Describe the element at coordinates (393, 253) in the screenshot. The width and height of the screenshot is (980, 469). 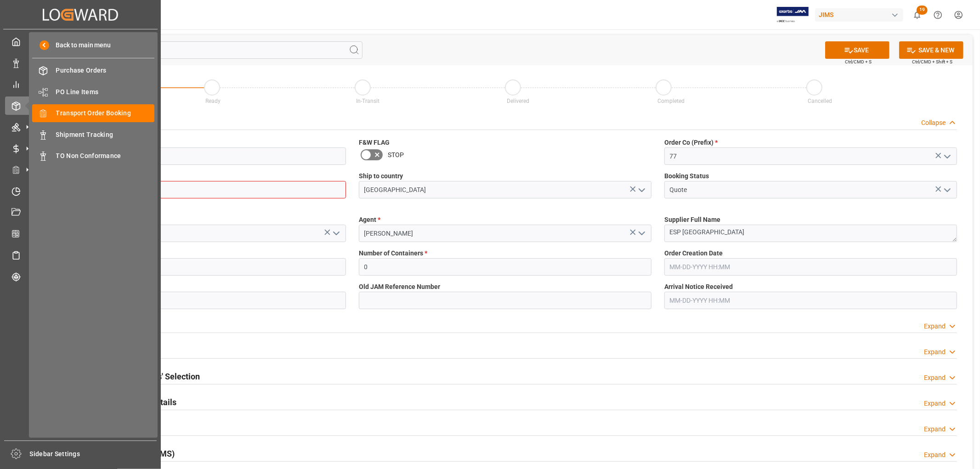
I see `span: Number of Containers` at that location.